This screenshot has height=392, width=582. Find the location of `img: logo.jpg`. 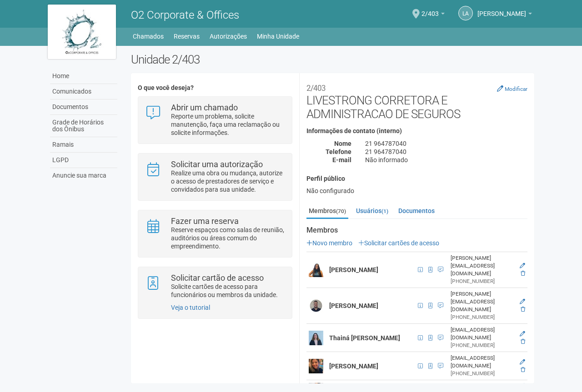

img: logo.jpg is located at coordinates (82, 32).